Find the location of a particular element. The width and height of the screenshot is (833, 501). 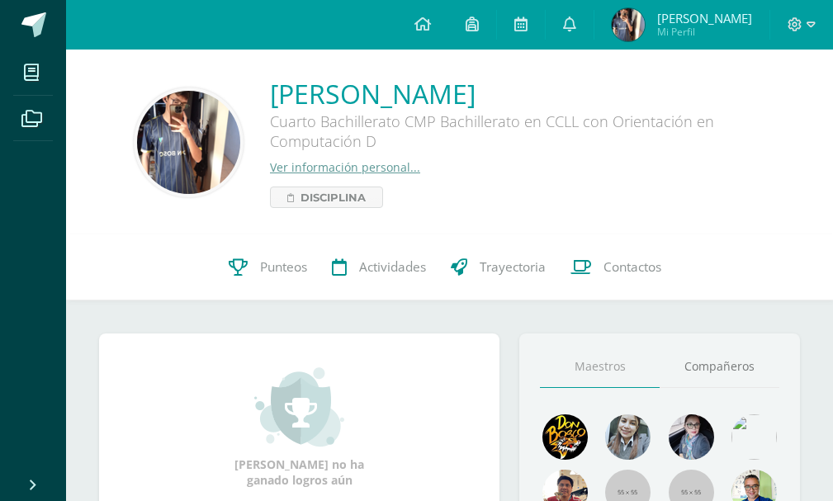

img: c25c8a4a46aeab7e345bf0f34826bacf.png is located at coordinates (754, 437).